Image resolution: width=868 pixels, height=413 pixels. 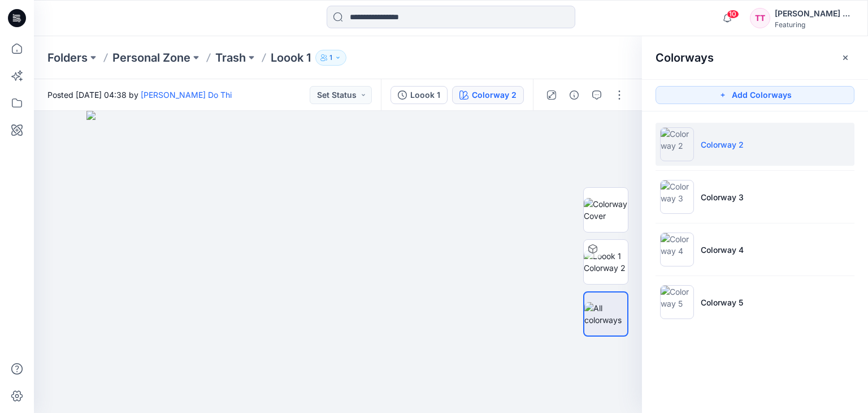 I want to click on p: Trash, so click(x=231, y=58).